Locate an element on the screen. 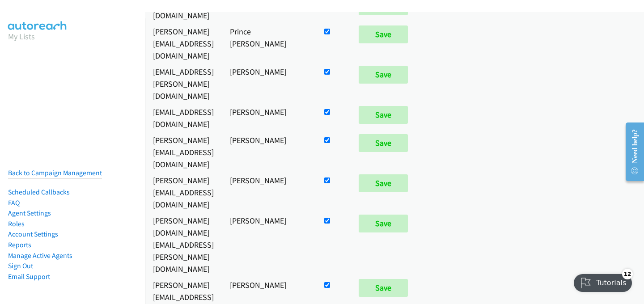 The height and width of the screenshot is (304, 644). a: Account Settings is located at coordinates (34, 233).